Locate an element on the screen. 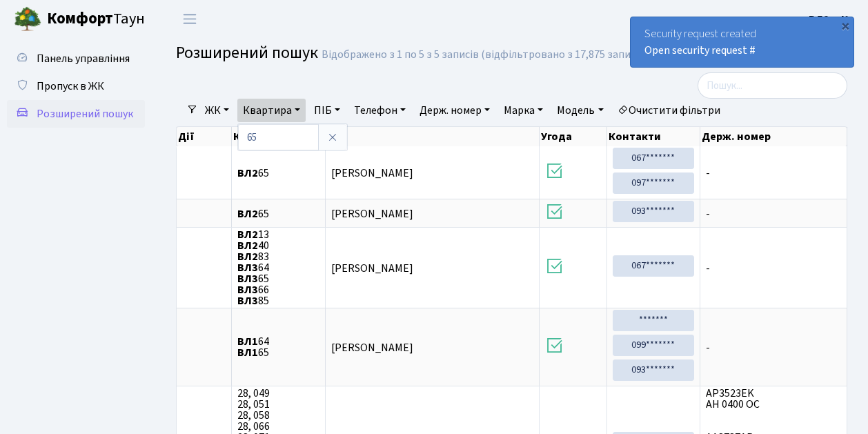 Image resolution: width=868 pixels, height=434 pixels. div: Відображено з 1 по 5 з 5 записів (відфільтровано з 17,875 записів). is located at coordinates (486, 55).